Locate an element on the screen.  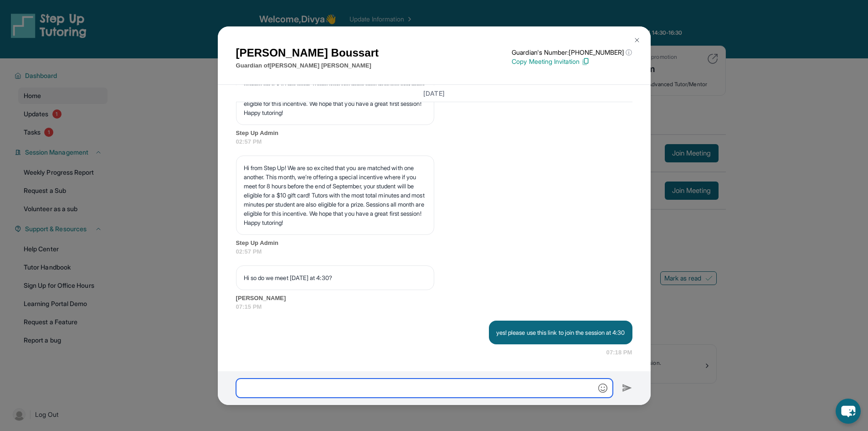
span: ⓘ is located at coordinates (629, 53).